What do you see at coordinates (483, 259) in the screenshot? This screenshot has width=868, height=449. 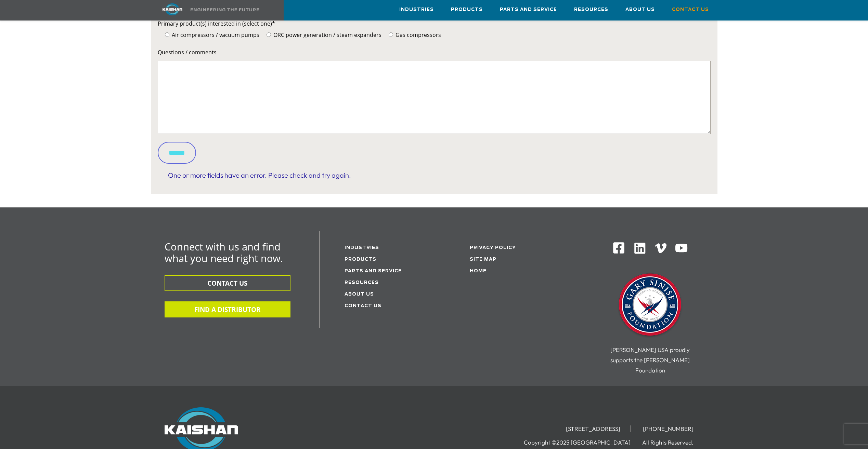 I see `a: Site Map` at bounding box center [483, 259].